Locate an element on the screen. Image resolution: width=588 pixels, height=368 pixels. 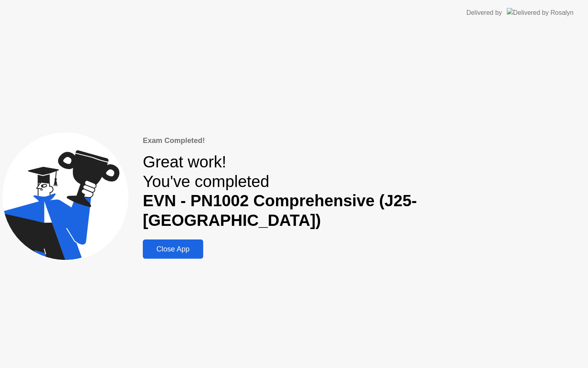
div: Delivered by is located at coordinates (484, 13).